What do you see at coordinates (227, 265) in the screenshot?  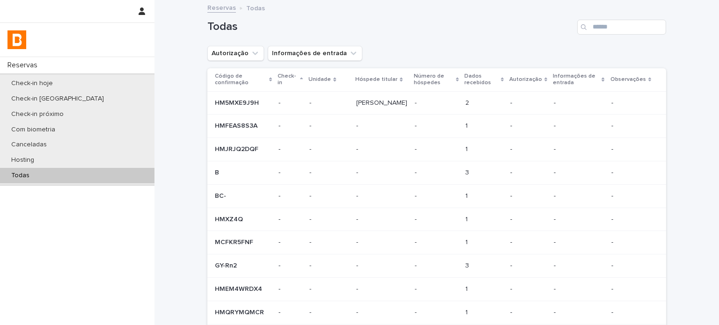 I see `p: GY-Rn2` at bounding box center [227, 265].